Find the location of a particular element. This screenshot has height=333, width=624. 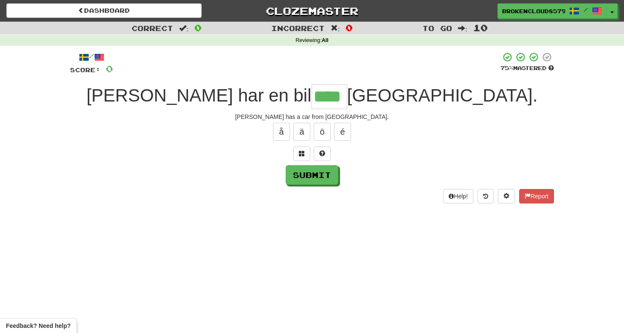

span: Score: is located at coordinates (85, 70).